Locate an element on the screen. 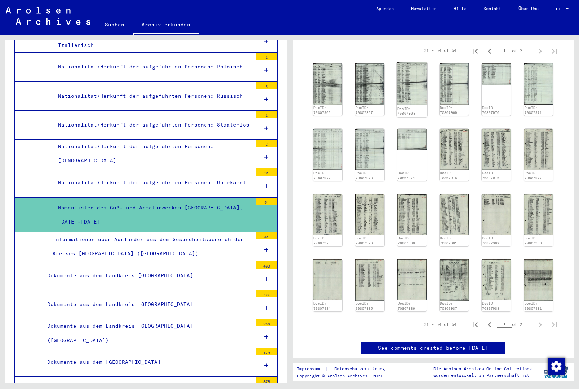 The width and height of the screenshot is (579, 389). img: Arolsen_neg.svg is located at coordinates (48, 16).